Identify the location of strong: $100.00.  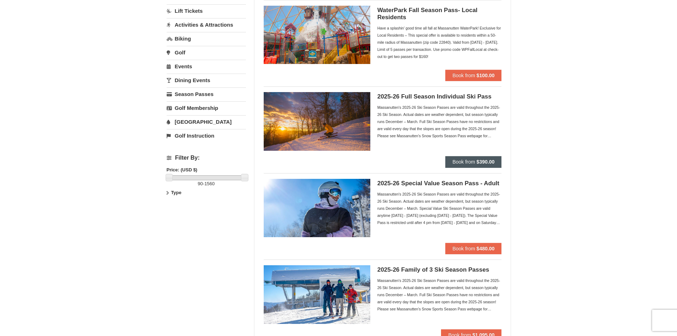
(485, 75).